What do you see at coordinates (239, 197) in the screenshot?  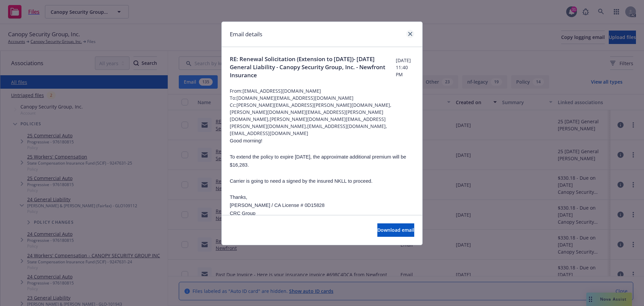 I see `span: Thanks,` at bounding box center [239, 197].